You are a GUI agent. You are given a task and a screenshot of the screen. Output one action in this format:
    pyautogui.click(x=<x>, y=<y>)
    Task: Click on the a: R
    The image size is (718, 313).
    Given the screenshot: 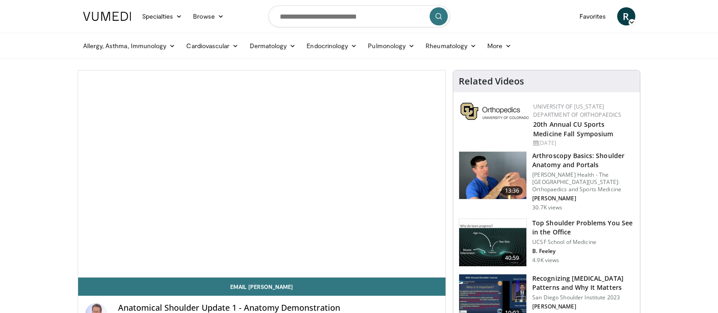 What is the action you would take?
    pyautogui.click(x=626, y=16)
    